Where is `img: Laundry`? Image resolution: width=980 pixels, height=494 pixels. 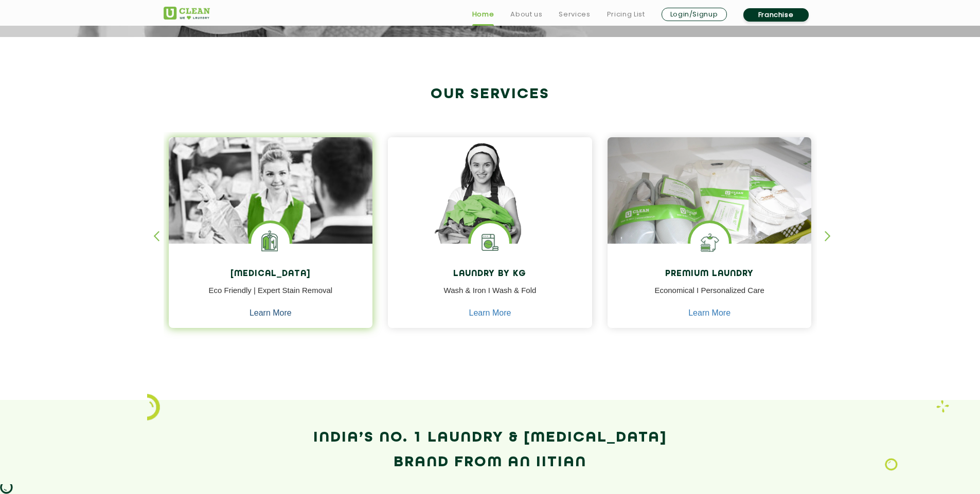 img: Laundry is located at coordinates (891, 465).